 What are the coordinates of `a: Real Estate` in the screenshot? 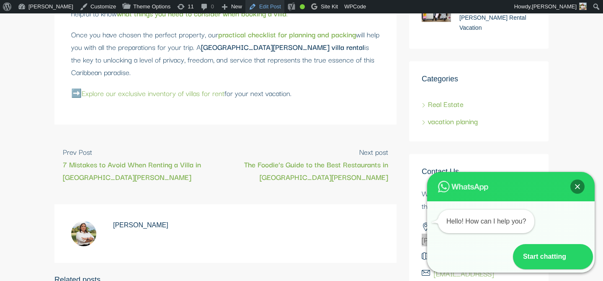 It's located at (443, 103).